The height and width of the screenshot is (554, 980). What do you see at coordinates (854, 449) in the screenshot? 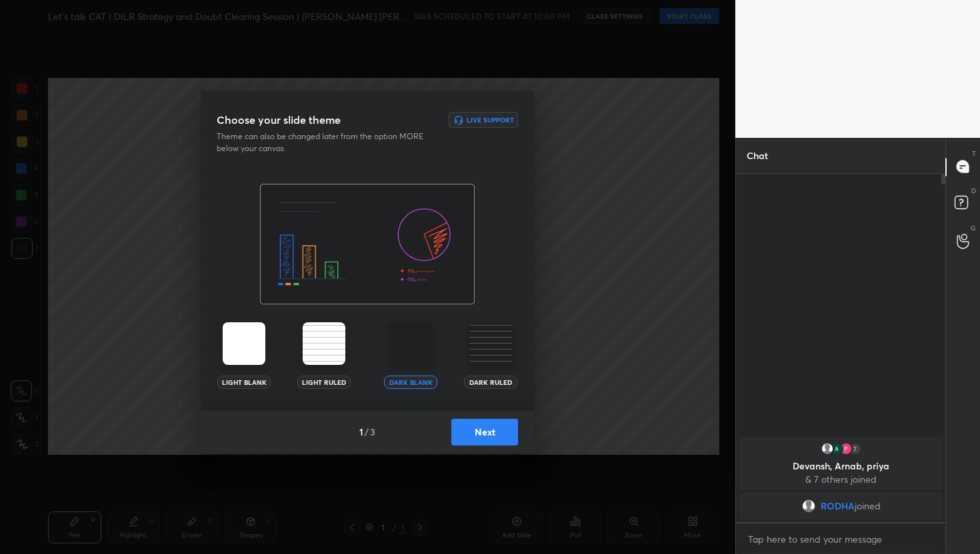
I see `div: 7` at bounding box center [854, 449].